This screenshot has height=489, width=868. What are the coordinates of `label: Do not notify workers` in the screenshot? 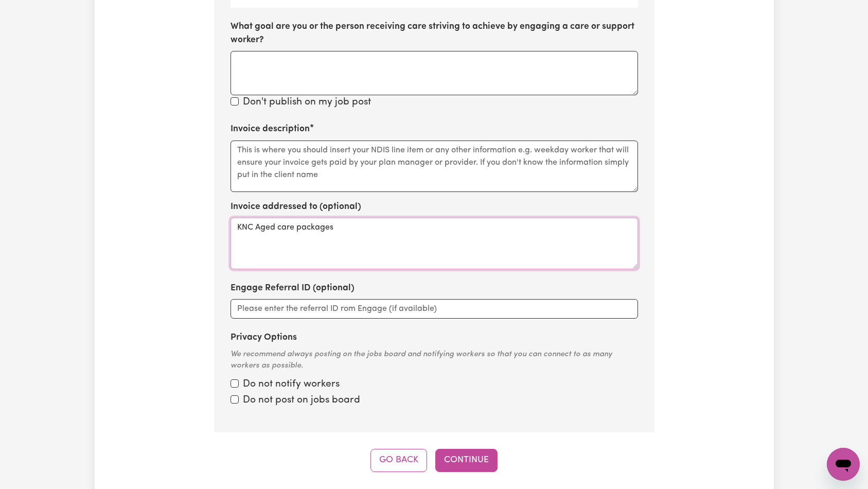 It's located at (291, 385).